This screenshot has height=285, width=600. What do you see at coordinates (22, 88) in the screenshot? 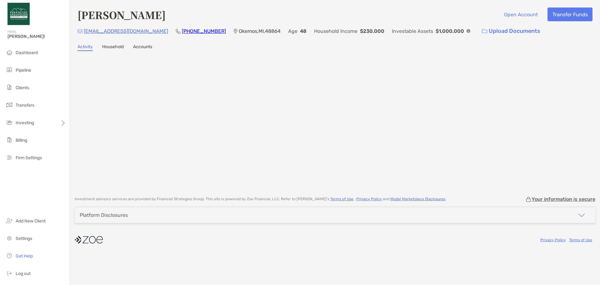
I see `span: Clients` at bounding box center [22, 88].